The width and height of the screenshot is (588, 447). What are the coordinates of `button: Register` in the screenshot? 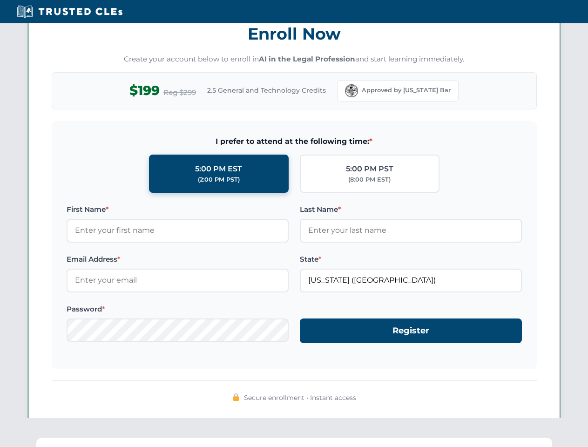 It's located at (411, 331).